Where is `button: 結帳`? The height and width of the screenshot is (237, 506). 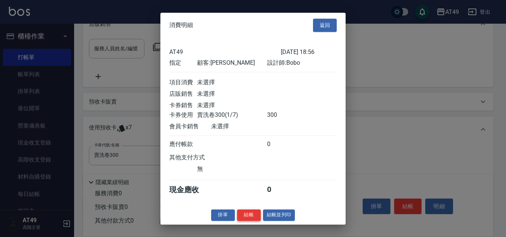 button: 結帳 is located at coordinates (249, 215).